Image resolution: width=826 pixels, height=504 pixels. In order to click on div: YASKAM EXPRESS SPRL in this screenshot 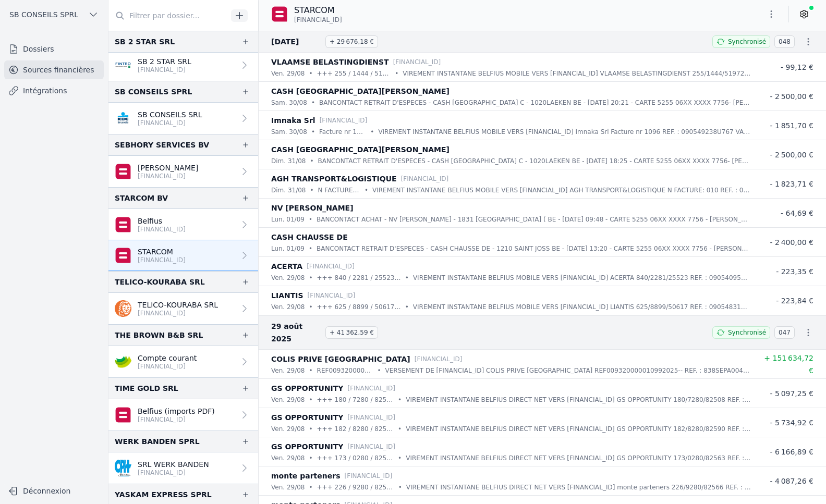, I will do `click(163, 495)`.